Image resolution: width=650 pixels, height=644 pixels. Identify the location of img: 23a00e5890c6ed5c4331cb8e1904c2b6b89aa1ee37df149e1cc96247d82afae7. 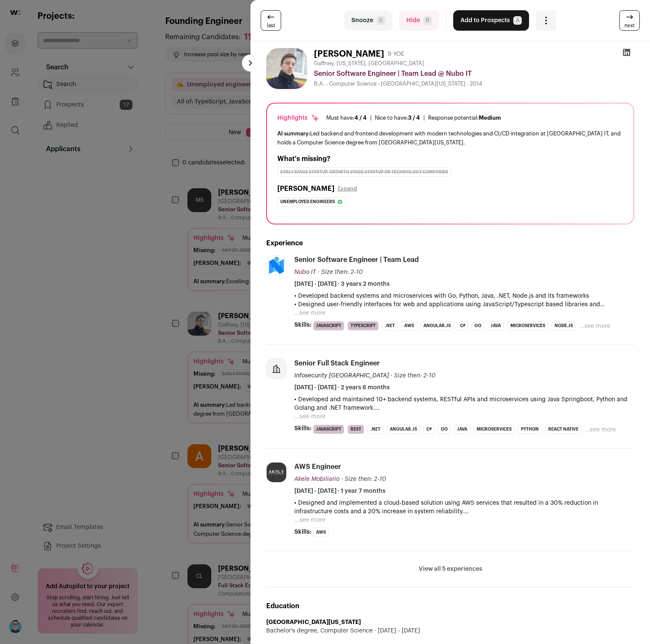
(287, 69).